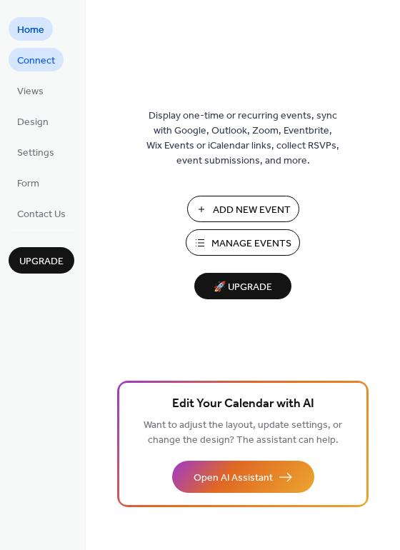  I want to click on a: Views, so click(30, 90).